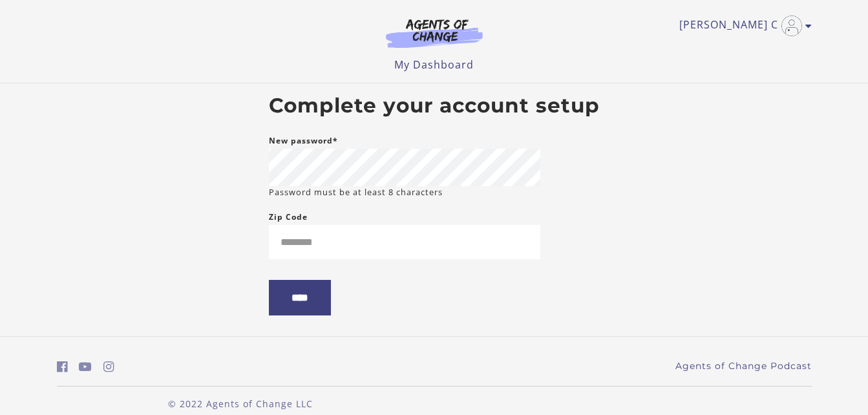 The image size is (868, 415). Describe the element at coordinates (434, 65) in the screenshot. I see `a: My Dashboard` at that location.